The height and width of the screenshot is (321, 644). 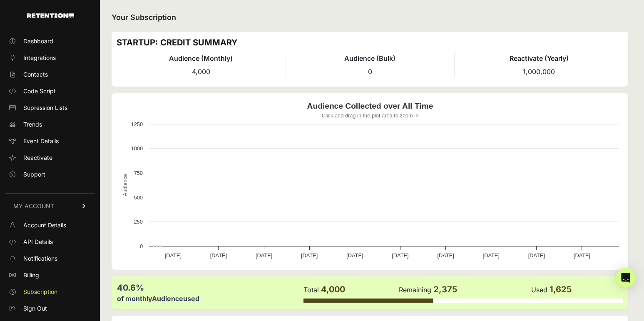 What do you see at coordinates (539, 71) in the screenshot?
I see `span: 1,000,000` at bounding box center [539, 71].